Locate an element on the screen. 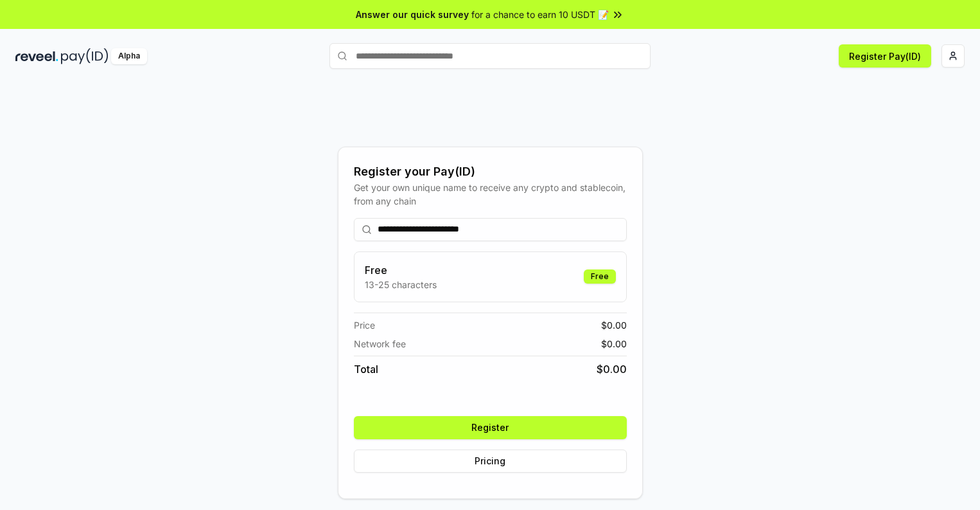  img: reveel_dark is located at coordinates (37, 56).